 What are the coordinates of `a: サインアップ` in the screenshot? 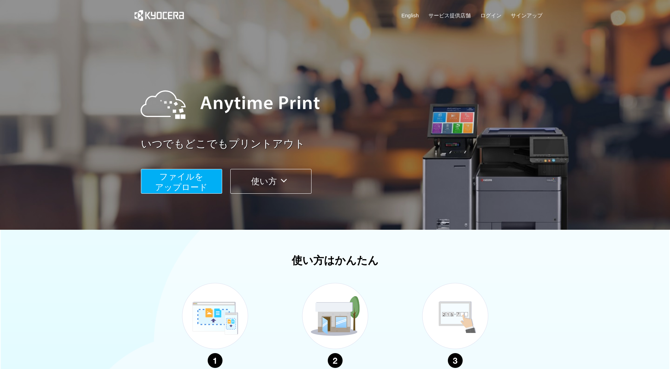 It's located at (527, 15).